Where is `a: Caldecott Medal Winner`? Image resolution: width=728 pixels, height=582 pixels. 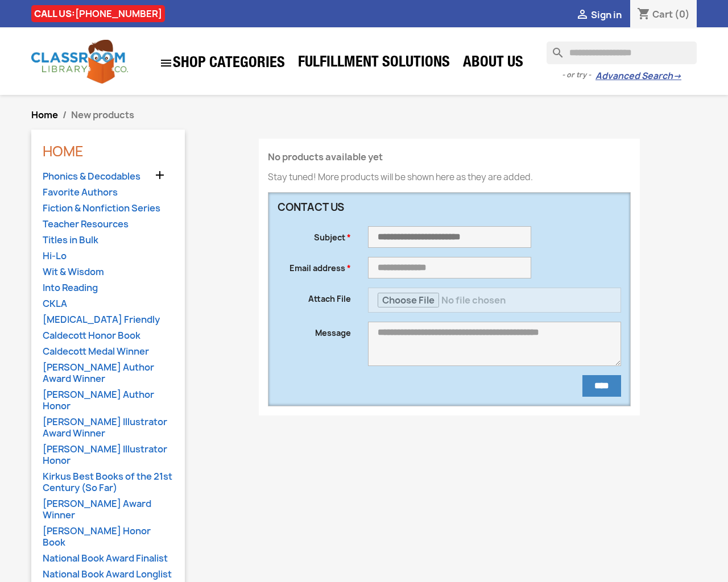
a: Caldecott Medal Winner is located at coordinates (109, 352).